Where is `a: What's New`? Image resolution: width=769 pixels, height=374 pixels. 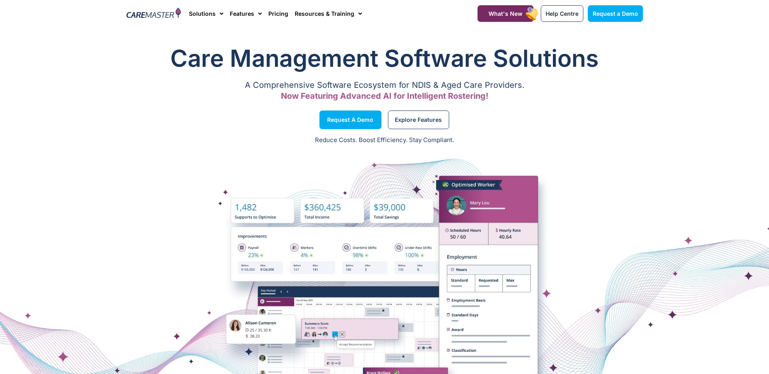
a: What's New is located at coordinates (505, 13).